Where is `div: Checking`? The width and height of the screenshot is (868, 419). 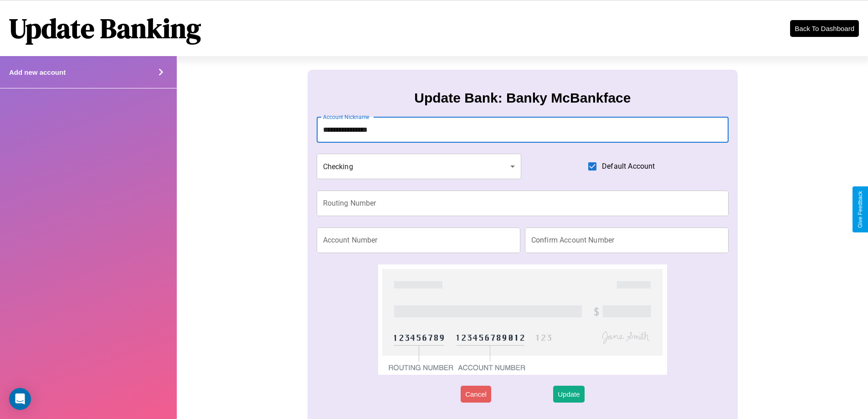
div: Checking is located at coordinates (419, 166).